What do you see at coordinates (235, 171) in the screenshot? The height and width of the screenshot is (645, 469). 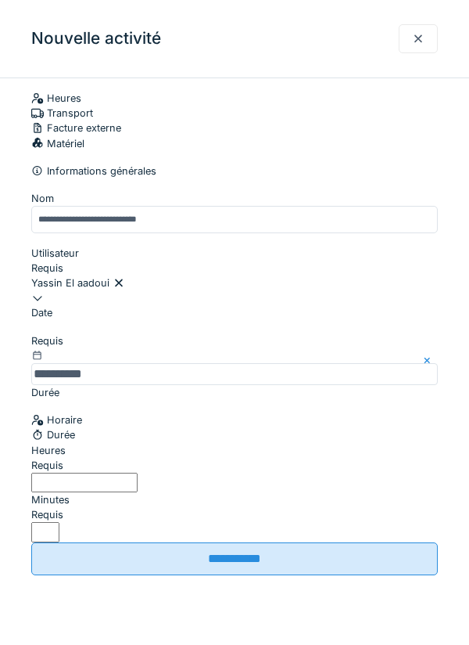 I see `div: Informations générales` at bounding box center [235, 171].